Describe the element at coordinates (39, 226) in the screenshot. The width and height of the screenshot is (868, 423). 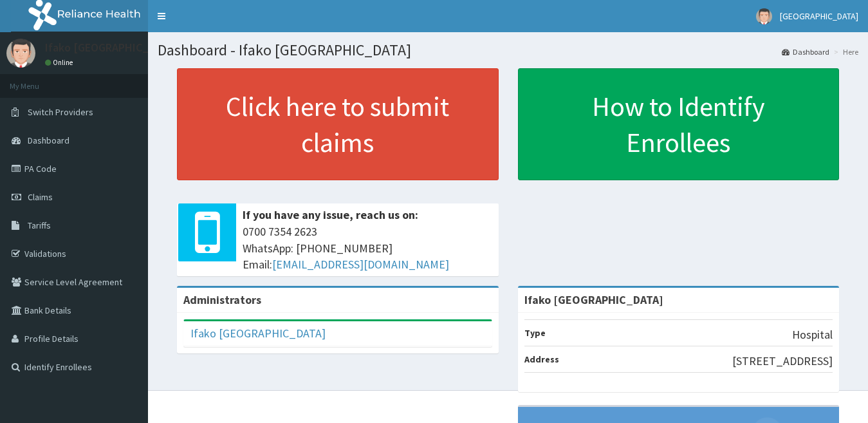
I see `span: Tariffs` at that location.